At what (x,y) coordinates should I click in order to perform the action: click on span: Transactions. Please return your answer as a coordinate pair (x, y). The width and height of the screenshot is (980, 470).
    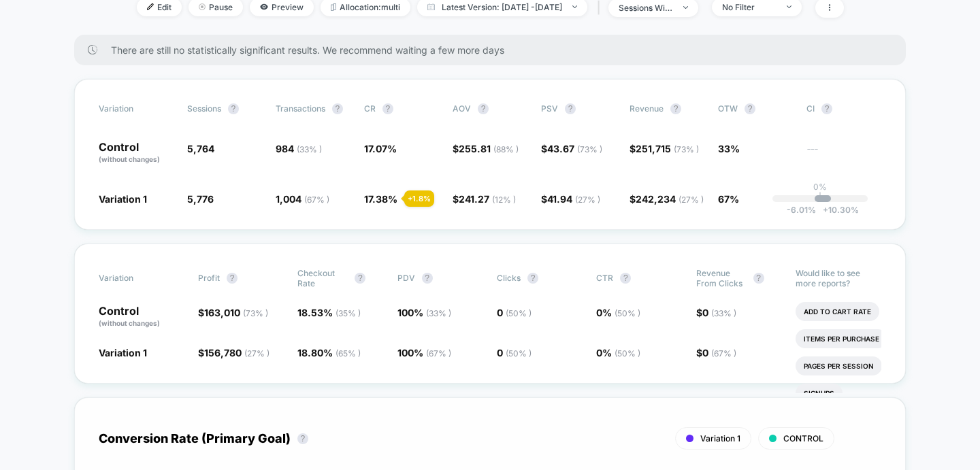
    Looking at the image, I should click on (300, 108).